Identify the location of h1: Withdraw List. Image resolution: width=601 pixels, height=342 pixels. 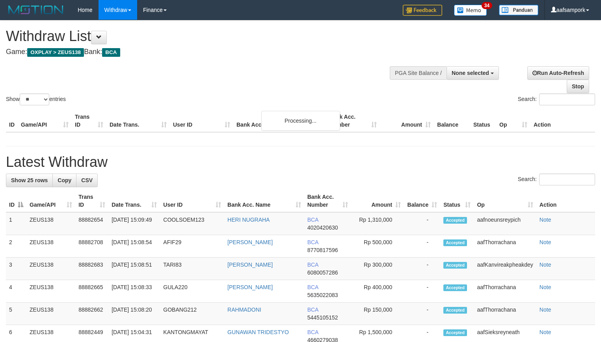
(199, 36).